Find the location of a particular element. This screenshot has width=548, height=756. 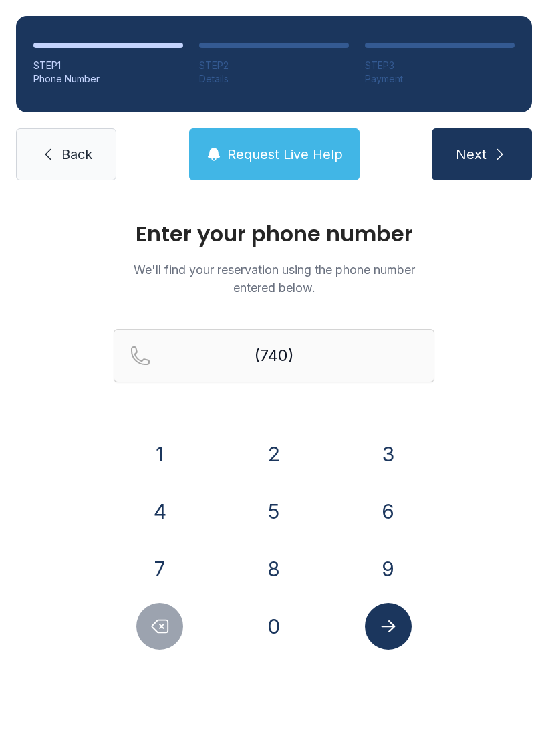

button: 2 is located at coordinates (274, 454).